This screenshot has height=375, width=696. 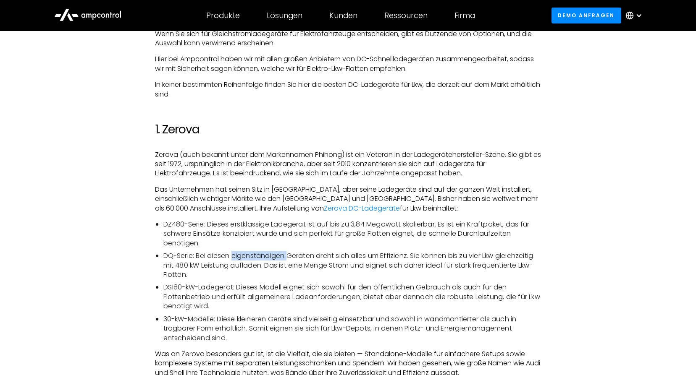 I want to click on div: Lösungen, so click(x=284, y=16).